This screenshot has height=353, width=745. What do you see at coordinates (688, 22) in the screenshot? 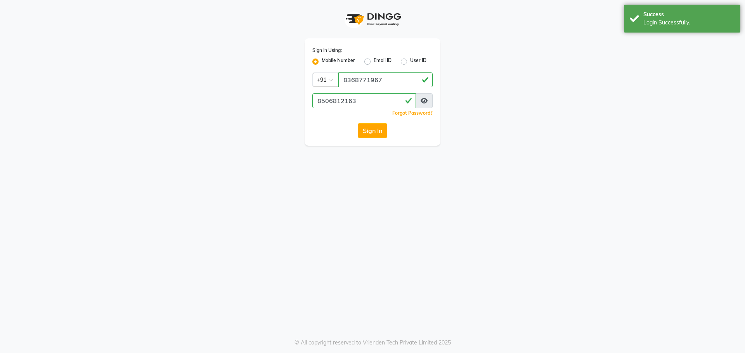
I see `div: Login Successfully.` at bounding box center [688, 22].